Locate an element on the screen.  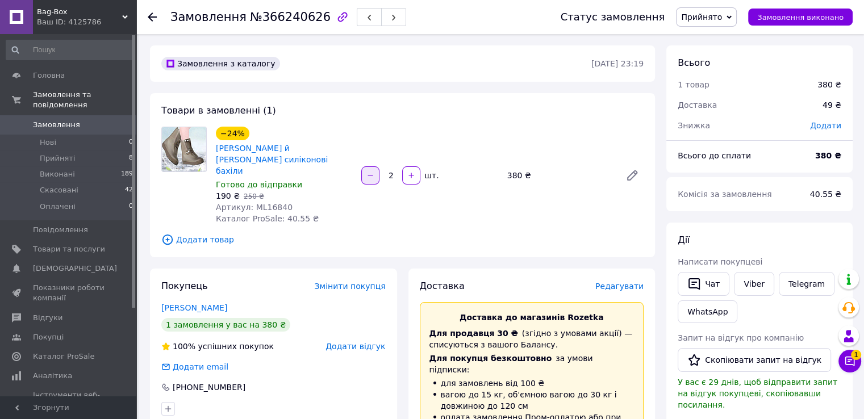
div: успішних покупок is located at coordinates (217, 346).